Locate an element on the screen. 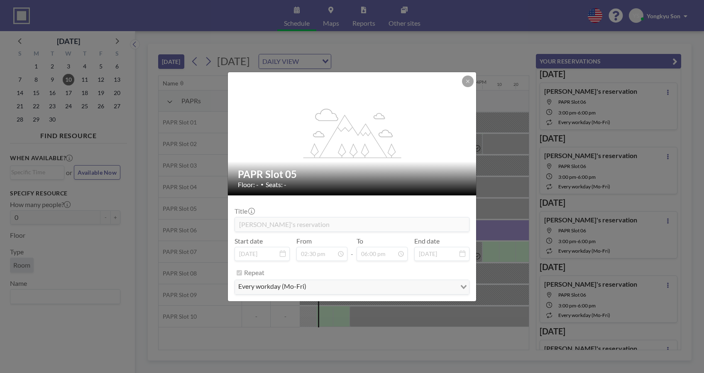  input: Search for option is located at coordinates (382, 287).